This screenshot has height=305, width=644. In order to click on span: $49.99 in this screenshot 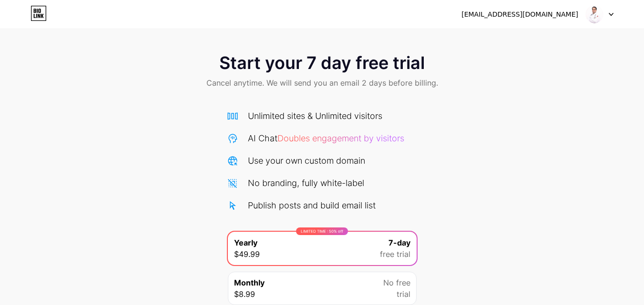, I will do `click(247, 255)`.